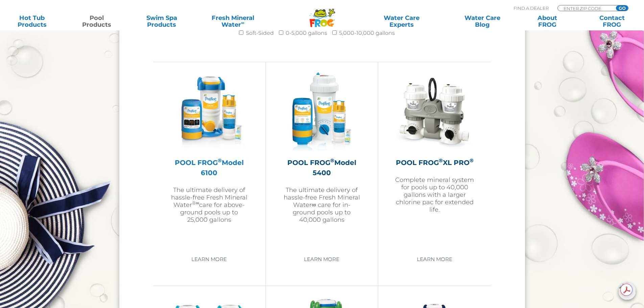  Describe the element at coordinates (306, 33) in the screenshot. I see `label: 0-5,000 gallons` at that location.